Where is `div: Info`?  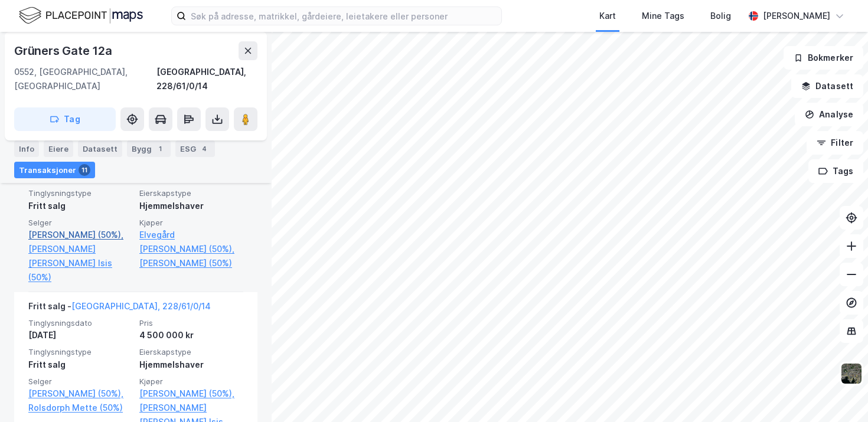 div: Info is located at coordinates (26, 148).